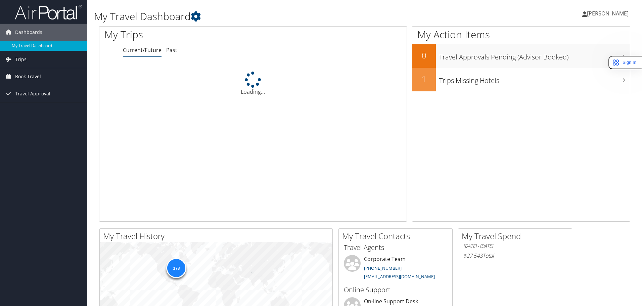 This screenshot has width=642, height=306. What do you see at coordinates (29, 32) in the screenshot?
I see `span: Dashboards` at bounding box center [29, 32].